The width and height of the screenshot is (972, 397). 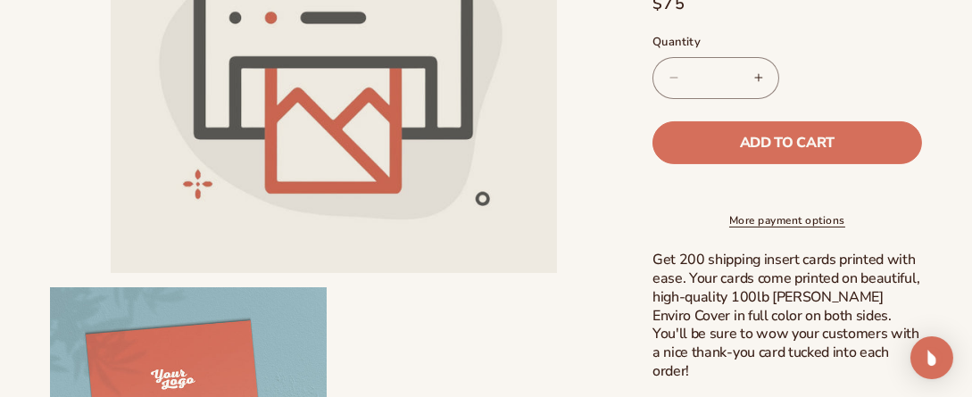 I want to click on div: Open Intercom Messenger, so click(x=932, y=358).